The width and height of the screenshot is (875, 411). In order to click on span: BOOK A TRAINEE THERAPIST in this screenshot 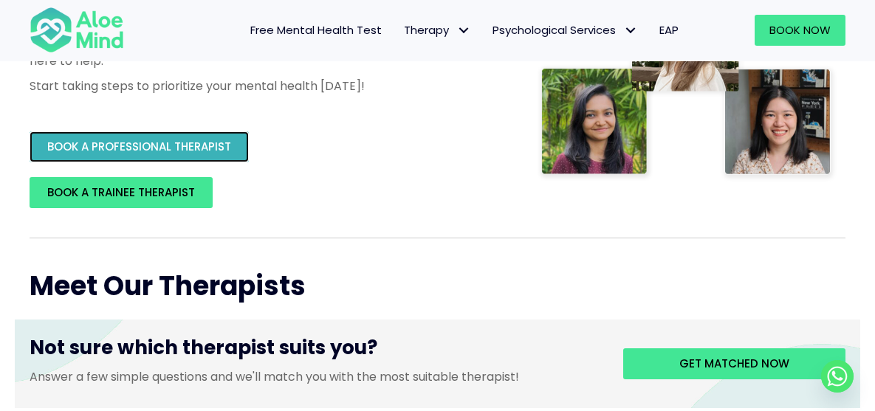, I will do `click(121, 192)`.